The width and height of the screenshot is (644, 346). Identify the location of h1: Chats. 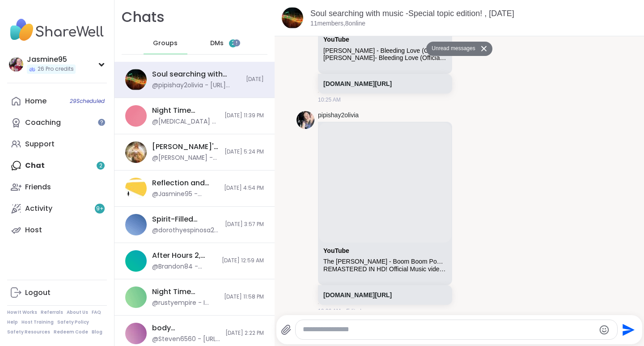
(143, 17).